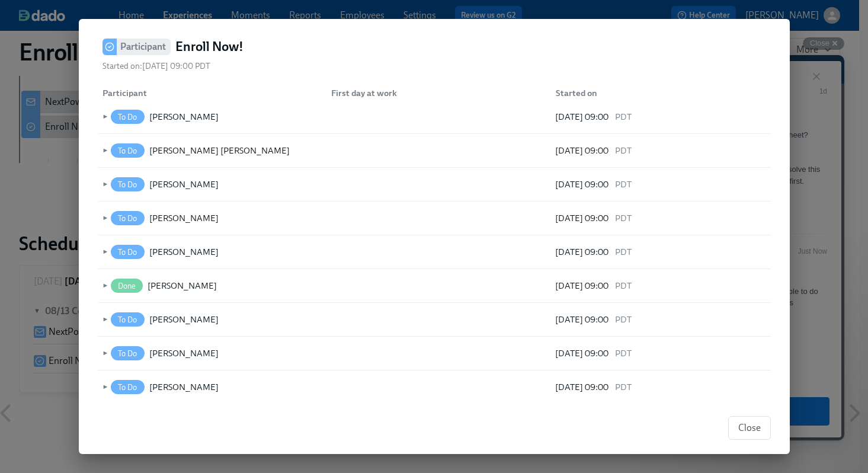  I want to click on button: Add a reply, so click(111, 356).